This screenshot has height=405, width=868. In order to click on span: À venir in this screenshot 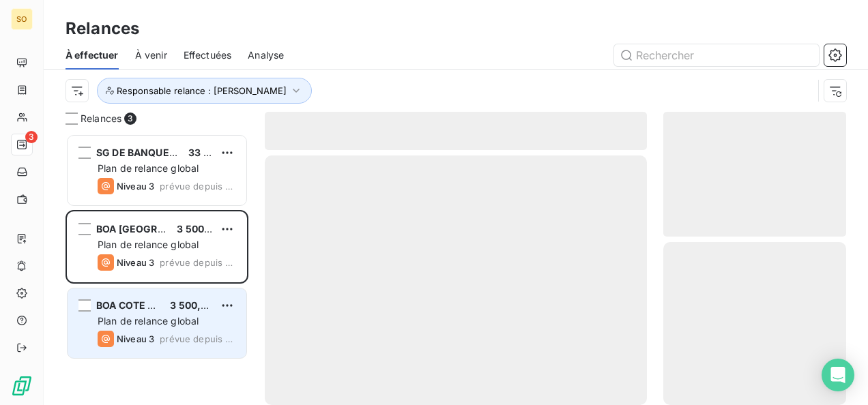, I will do `click(151, 55)`.